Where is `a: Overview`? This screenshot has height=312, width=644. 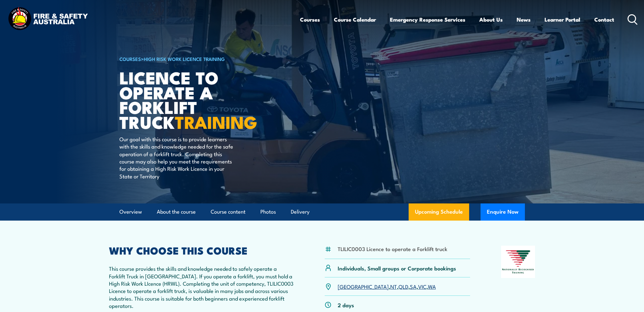
a: Overview is located at coordinates (130, 211).